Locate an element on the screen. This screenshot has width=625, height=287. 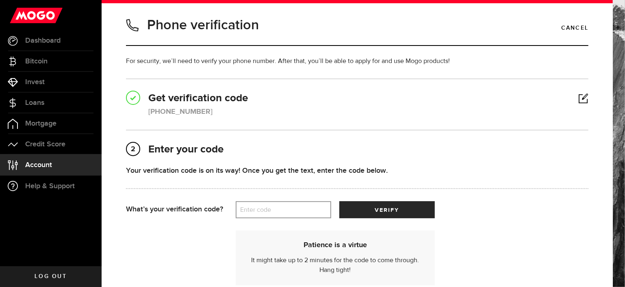
span: Invest is located at coordinates (35, 82).